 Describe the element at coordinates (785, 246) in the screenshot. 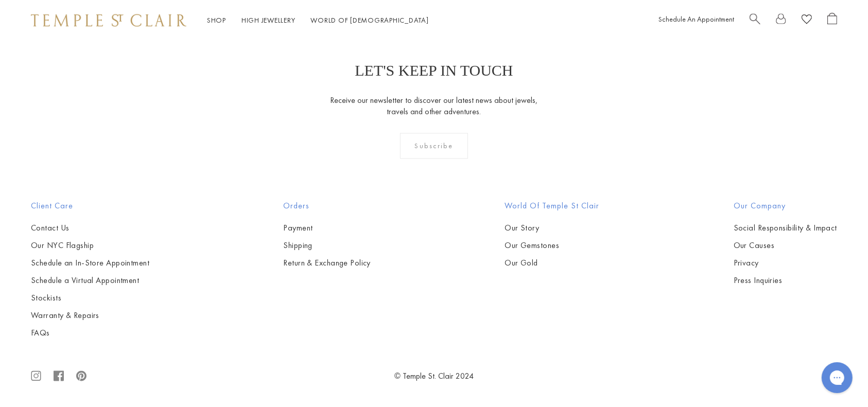

I see `a: Our Causes` at that location.